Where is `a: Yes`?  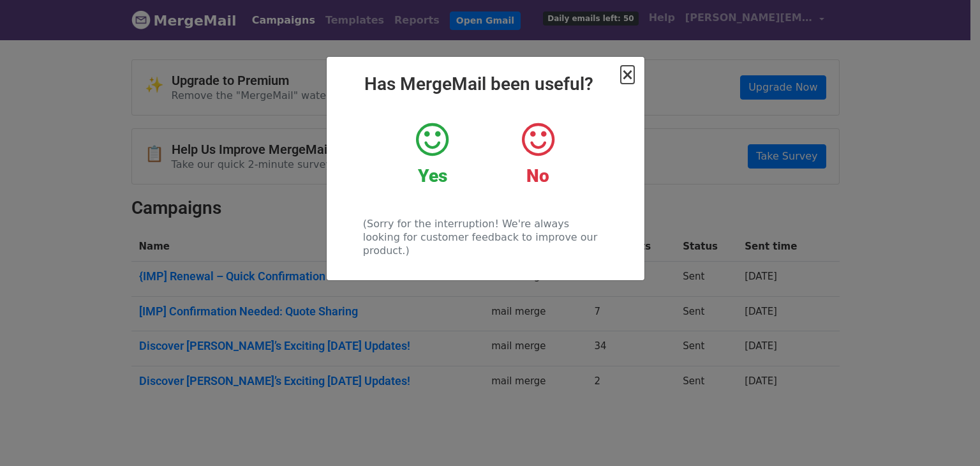
a: Yes is located at coordinates (432, 154).